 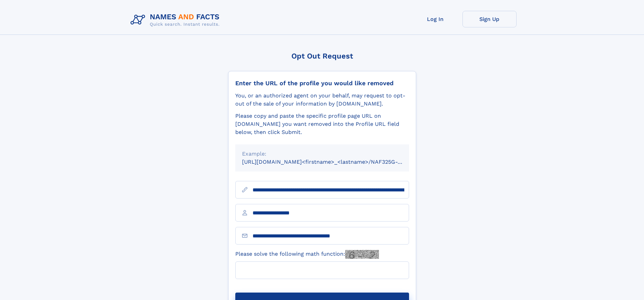 I want to click on div: You, or an authorized agent on your behalf, may request to opt-out of the sale of your informatio..., so click(x=322, y=100).